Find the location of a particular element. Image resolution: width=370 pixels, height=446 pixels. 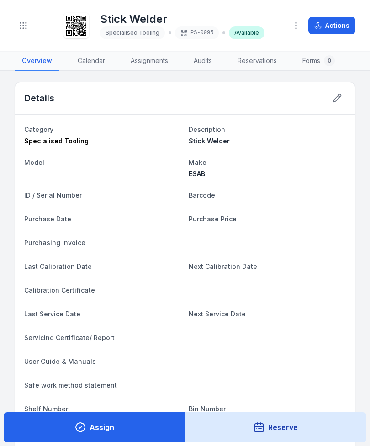

a: Forms0 is located at coordinates (318, 61).